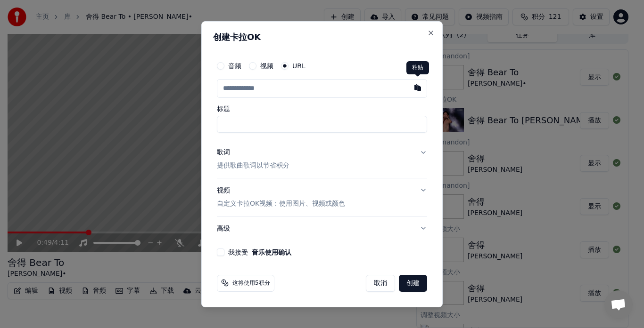 Image resolution: width=644 pixels, height=328 pixels. Describe the element at coordinates (380, 283) in the screenshot. I see `button: 取消` at that location.